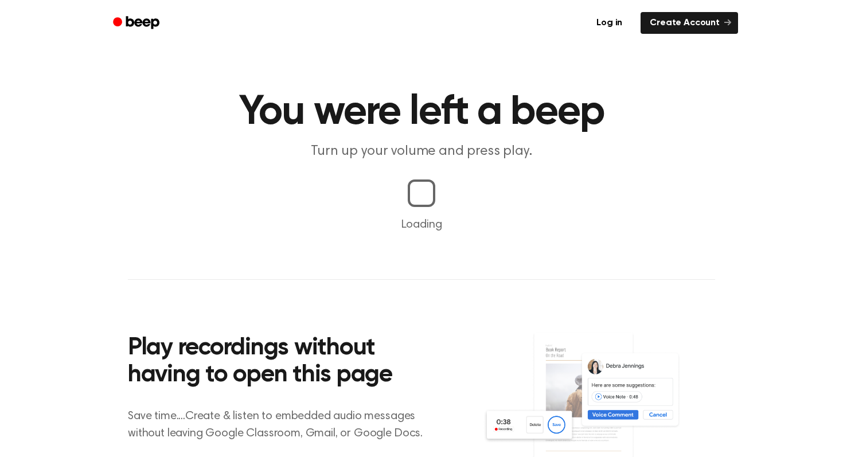  What do you see at coordinates (137, 23) in the screenshot?
I see `a: Beep` at bounding box center [137, 23].